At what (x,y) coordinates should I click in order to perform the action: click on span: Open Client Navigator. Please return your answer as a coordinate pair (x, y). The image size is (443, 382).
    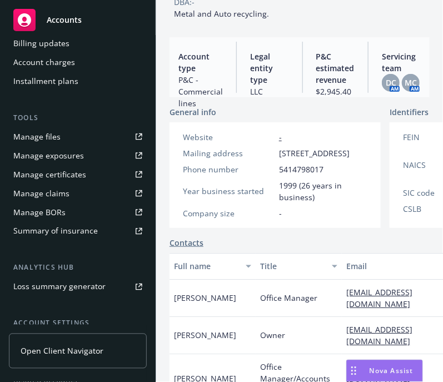
    Looking at the image, I should click on (62, 351).